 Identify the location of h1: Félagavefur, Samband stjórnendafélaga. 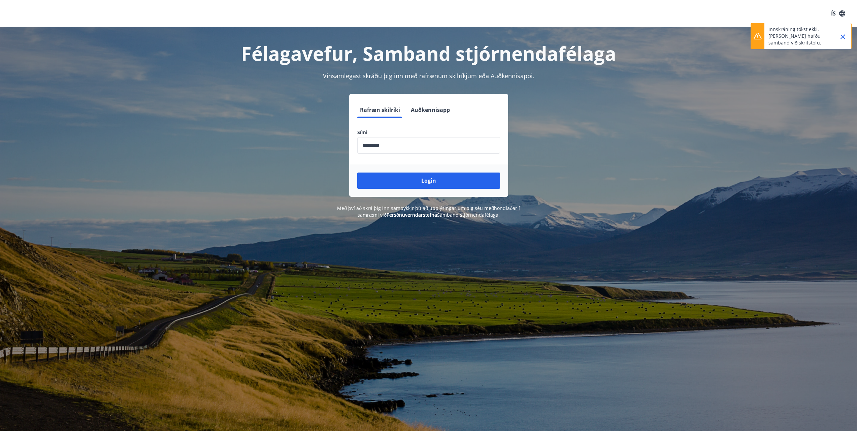
(429, 53).